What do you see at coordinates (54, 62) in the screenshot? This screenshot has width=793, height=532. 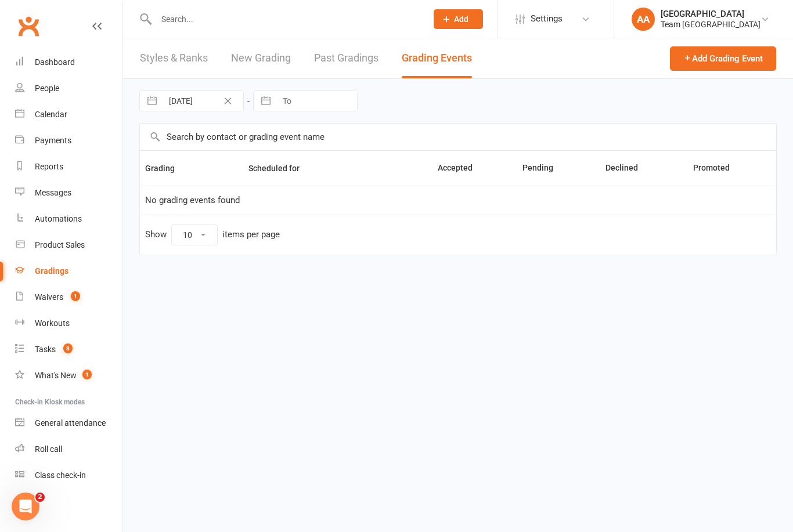 I see `div: Dashboard` at bounding box center [54, 62].